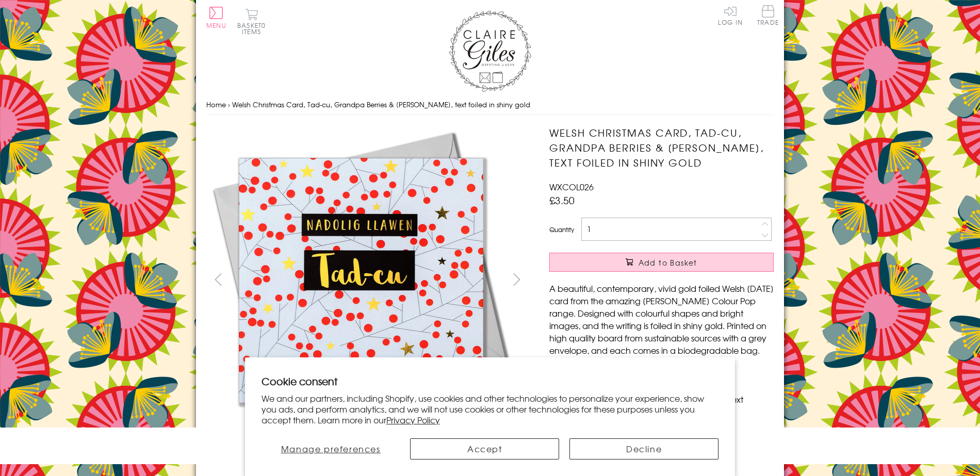 The width and height of the screenshot is (980, 476). Describe the element at coordinates (730, 15) in the screenshot. I see `a: Log In` at that location.